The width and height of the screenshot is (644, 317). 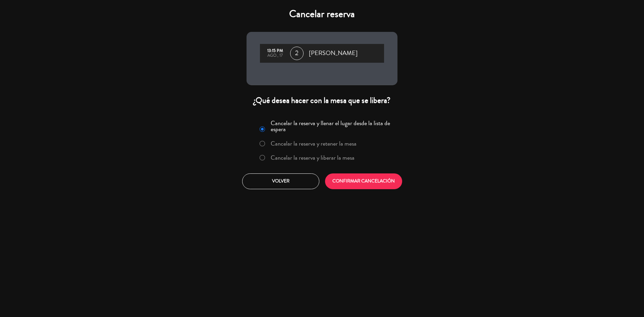 I want to click on div: ¿Qué desea hacer con la mesa que se libera?, so click(x=322, y=101).